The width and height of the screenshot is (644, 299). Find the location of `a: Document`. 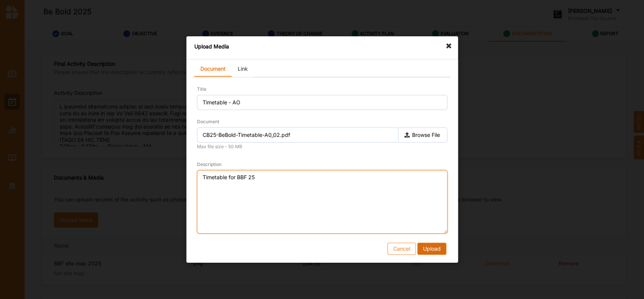

a: Document is located at coordinates (213, 69).